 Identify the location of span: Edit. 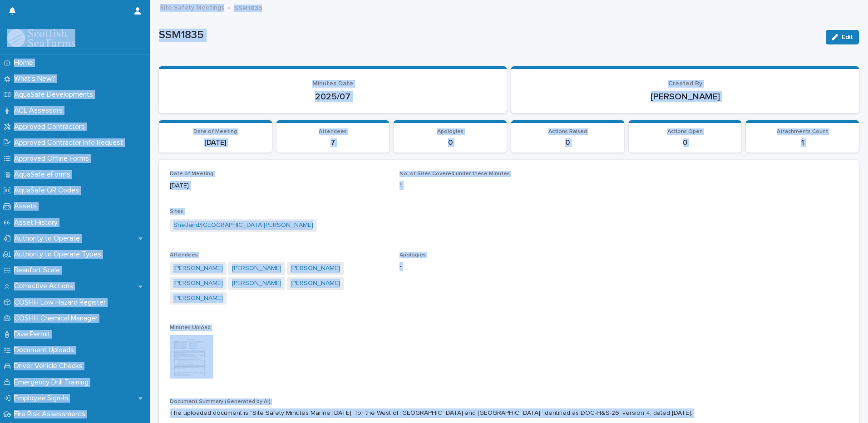
(847, 37).